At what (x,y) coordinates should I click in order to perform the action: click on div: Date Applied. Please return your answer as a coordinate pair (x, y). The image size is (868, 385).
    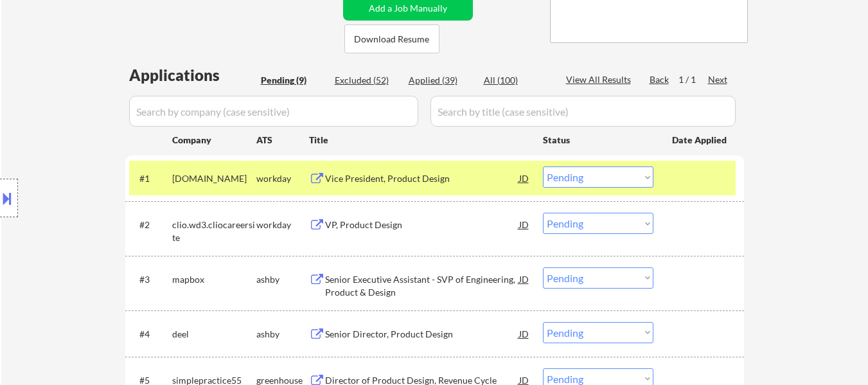
    Looking at the image, I should click on (700, 140).